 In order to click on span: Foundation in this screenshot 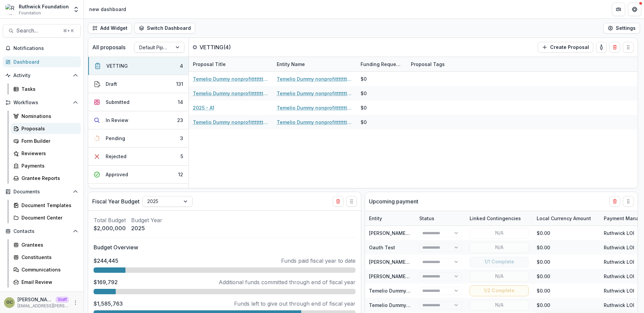, I will do `click(30, 13)`.